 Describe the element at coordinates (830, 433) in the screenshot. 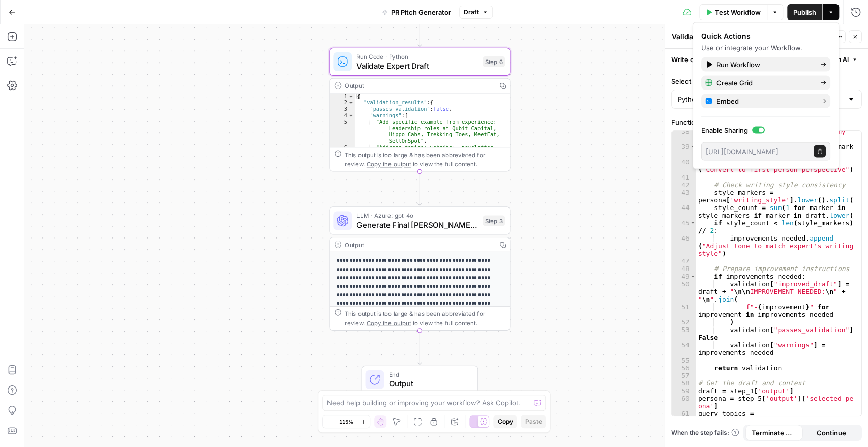

I see `button: Continue` at that location.